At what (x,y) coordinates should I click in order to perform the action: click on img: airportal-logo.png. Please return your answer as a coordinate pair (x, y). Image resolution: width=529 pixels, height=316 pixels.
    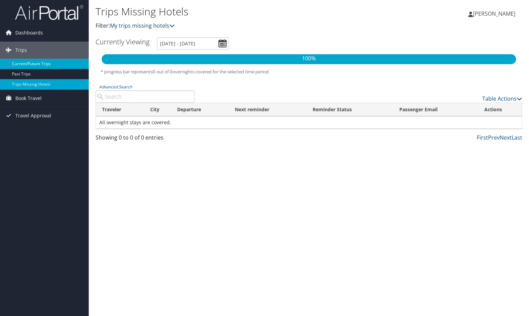
    Looking at the image, I should click on (49, 12).